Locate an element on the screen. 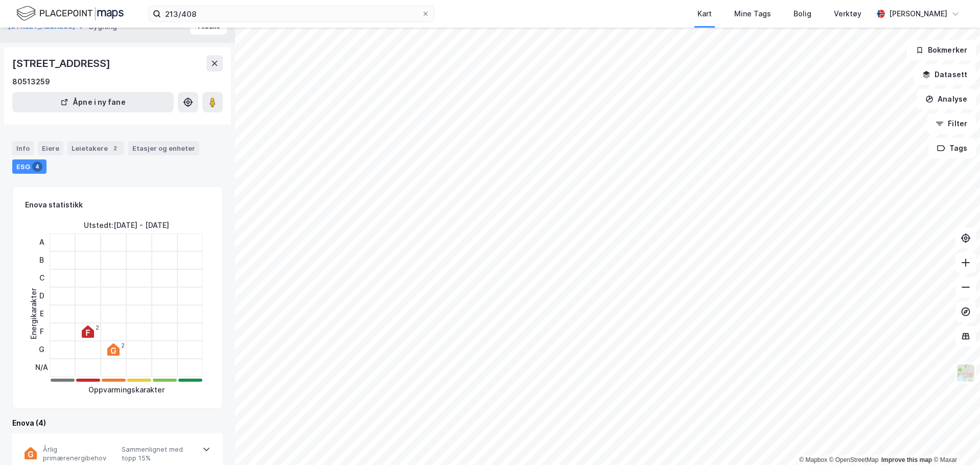 Image resolution: width=980 pixels, height=465 pixels. img: logo.f888ab2527a4732fd821a326f86c7f29.svg is located at coordinates (70, 13).